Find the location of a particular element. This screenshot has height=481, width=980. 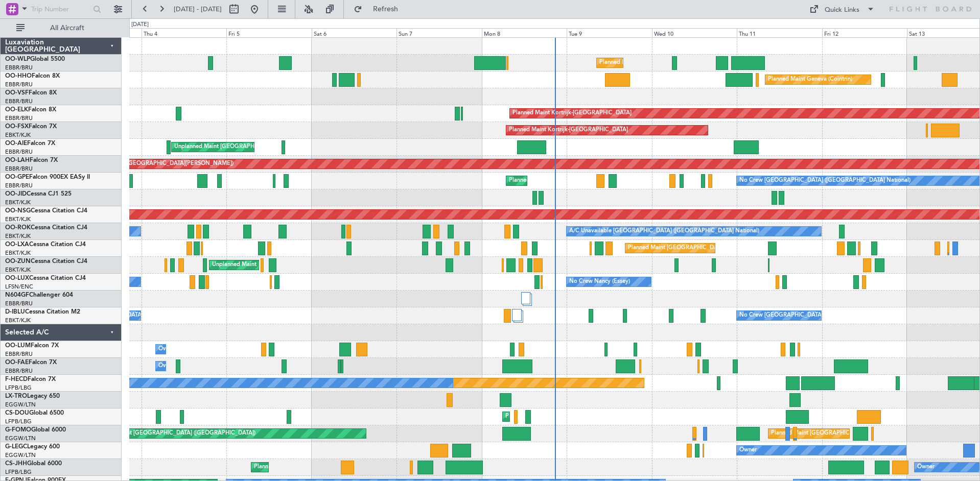

a: OO-HHOFalcon 8X is located at coordinates (33, 76).